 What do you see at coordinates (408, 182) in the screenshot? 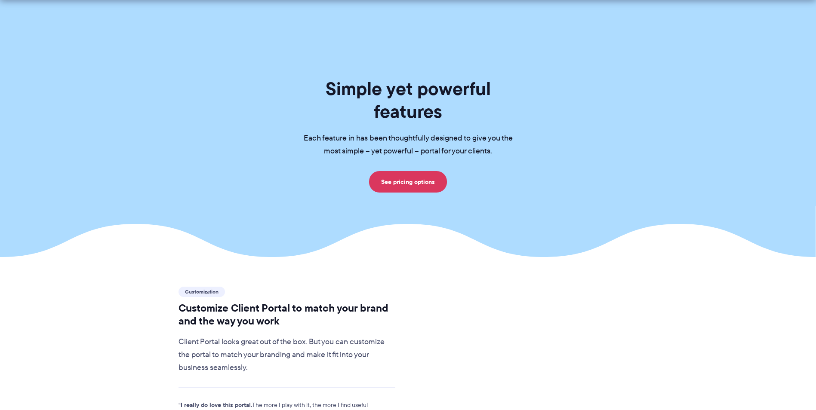
I see `a: See pricing options` at bounding box center [408, 182].